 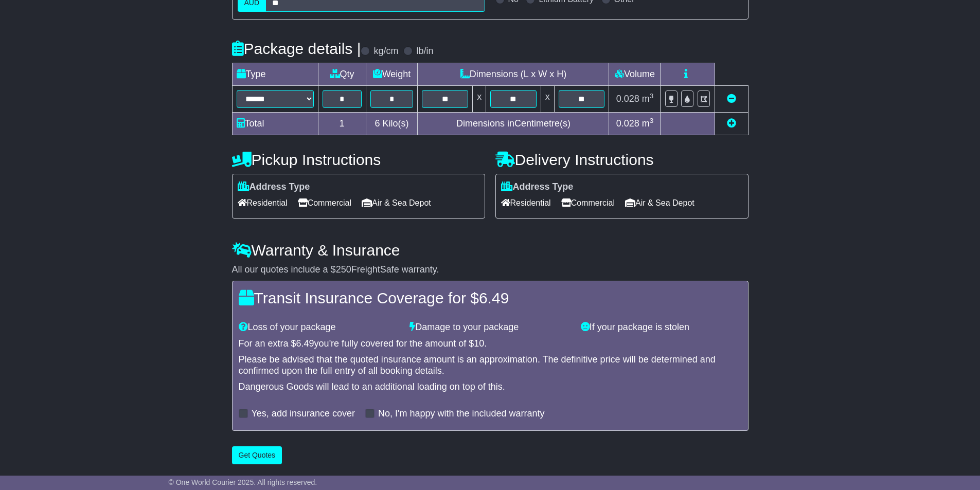 I want to click on label: kg/cm, so click(x=386, y=52).